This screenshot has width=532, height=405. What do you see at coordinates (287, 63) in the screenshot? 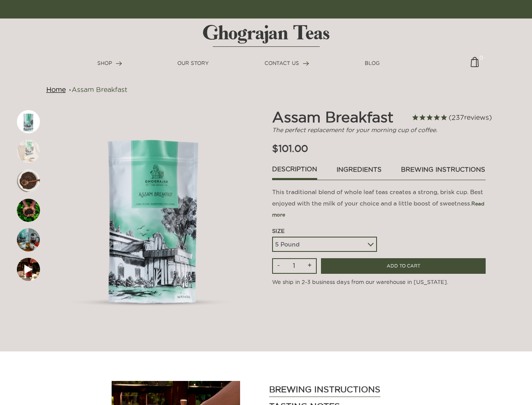
I see `a: CONTACT US` at bounding box center [287, 63].